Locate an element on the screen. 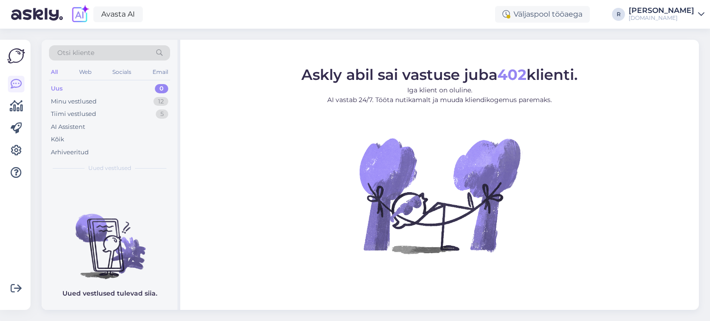 The height and width of the screenshot is (321, 710). b: 402 is located at coordinates (512, 74).